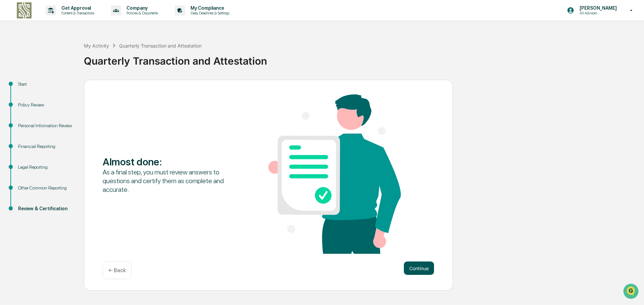 The image size is (644, 305). I want to click on button: Open customer support, so click(8, 8).